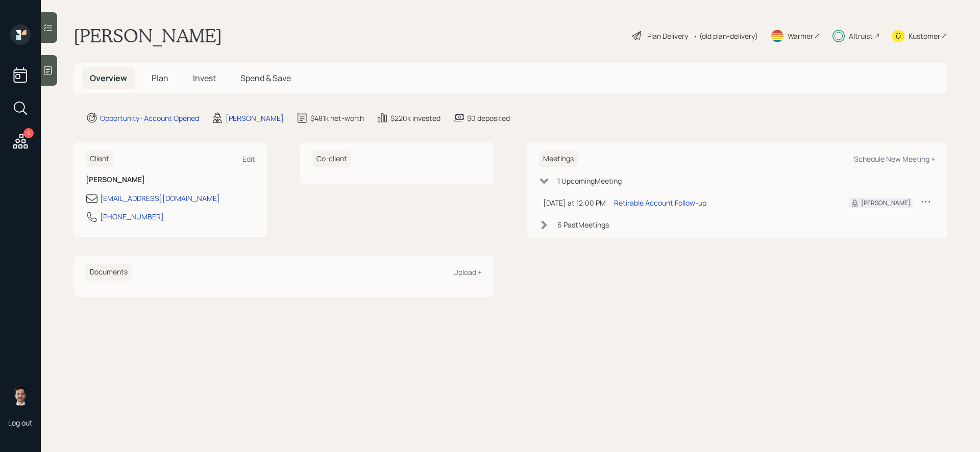  I want to click on div: Kustomer, so click(924, 35).